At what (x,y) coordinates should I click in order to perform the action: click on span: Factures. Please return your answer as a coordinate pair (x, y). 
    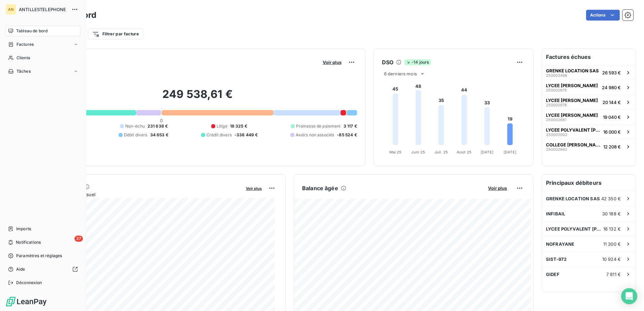
    Looking at the image, I should click on (25, 44).